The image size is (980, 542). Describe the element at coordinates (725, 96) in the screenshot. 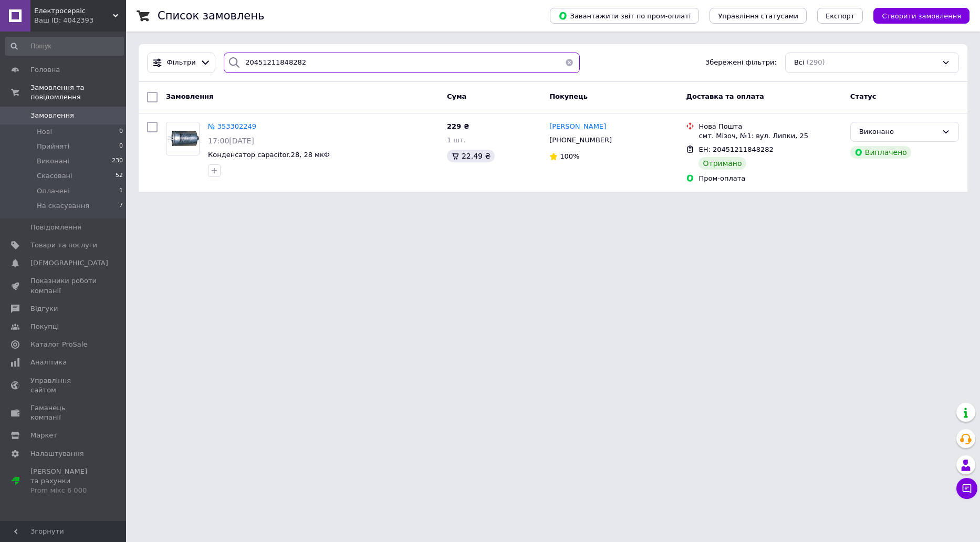

I see `span: Доставка та оплата` at that location.